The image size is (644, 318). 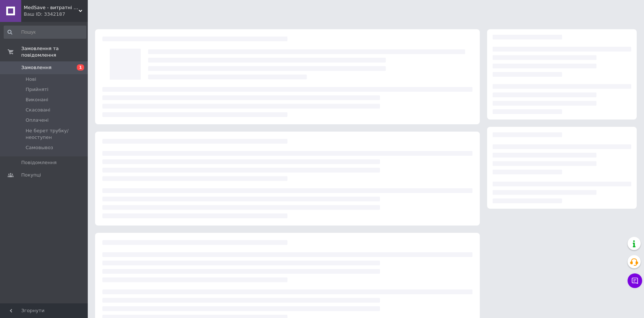 I want to click on span: Нові, so click(x=31, y=79).